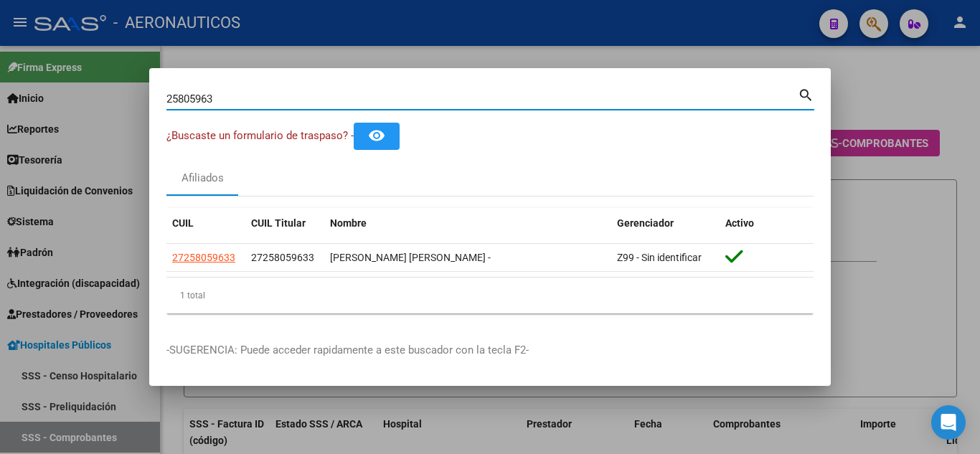 This screenshot has width=980, height=454. I want to click on mat-icon: remove_red_eye, so click(377, 135).